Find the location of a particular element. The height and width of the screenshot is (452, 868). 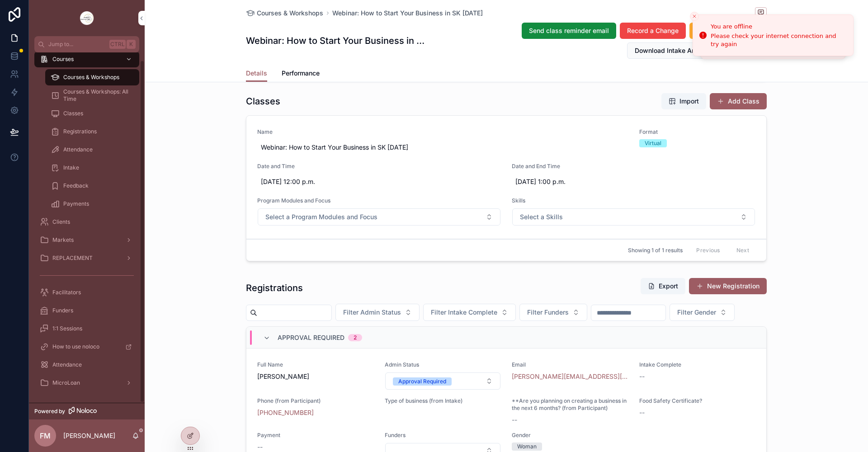

a: Registrations is located at coordinates (92, 131).